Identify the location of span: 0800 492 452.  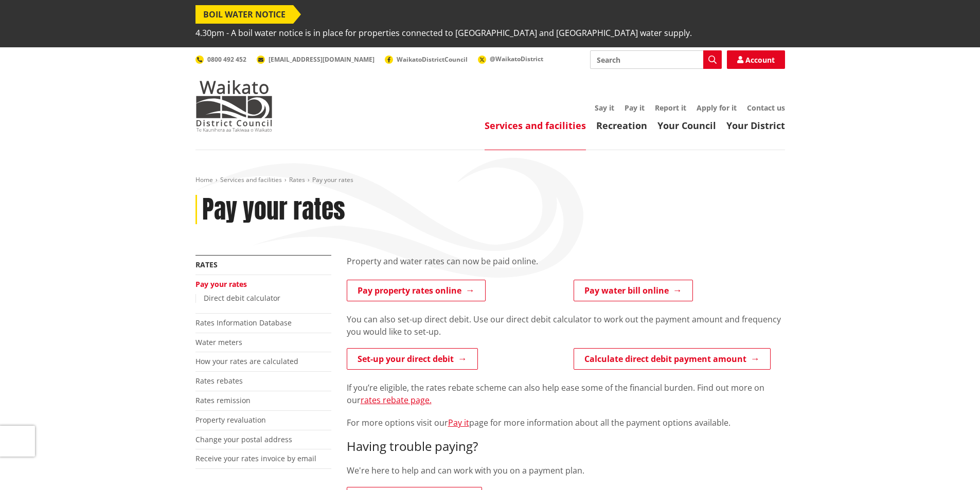
(227, 59).